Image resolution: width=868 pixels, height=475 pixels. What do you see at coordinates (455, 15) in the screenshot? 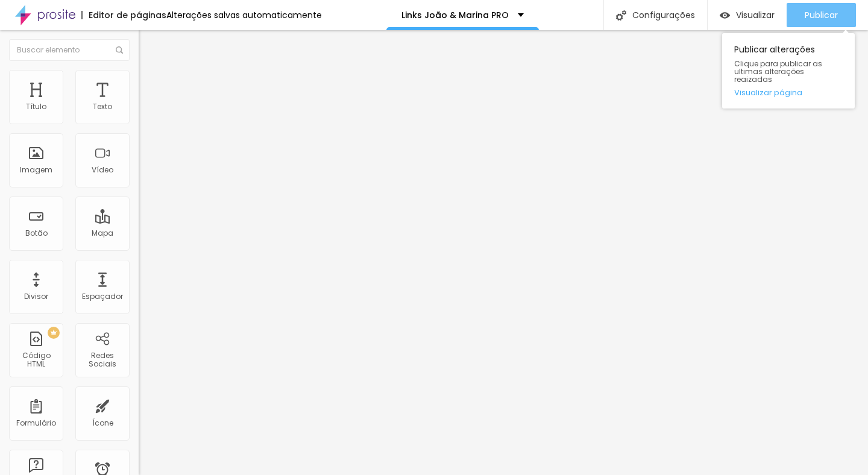
I see `p: Links João & Marina PRO` at bounding box center [455, 15].